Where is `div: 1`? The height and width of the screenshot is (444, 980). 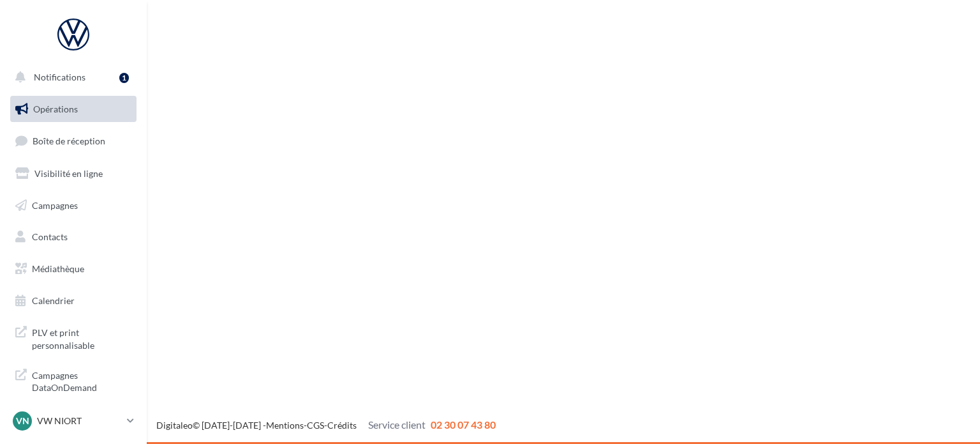
div: 1 is located at coordinates (124, 78).